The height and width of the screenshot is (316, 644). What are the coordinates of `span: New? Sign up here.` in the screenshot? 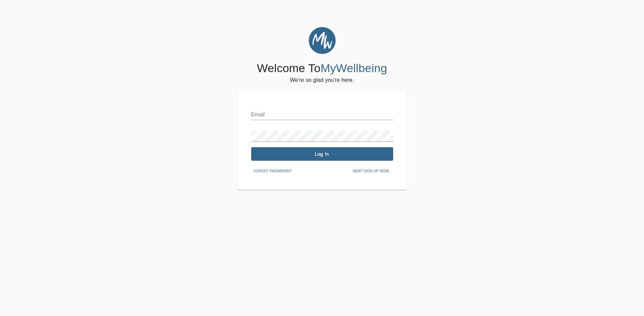 It's located at (371, 171).